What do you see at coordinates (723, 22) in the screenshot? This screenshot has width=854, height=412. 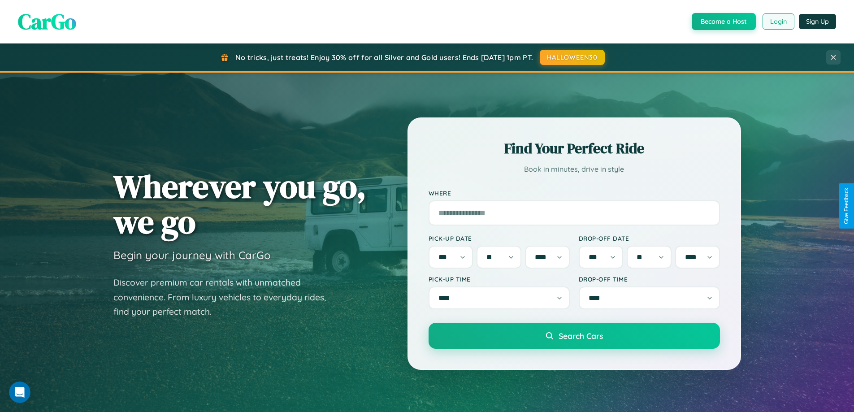 I see `button: Become a Host` at bounding box center [723, 22].